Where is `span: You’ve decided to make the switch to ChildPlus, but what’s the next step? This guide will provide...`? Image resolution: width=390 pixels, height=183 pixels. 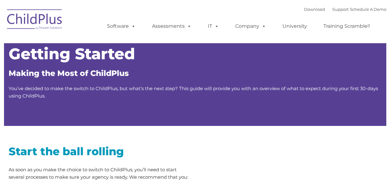 span: You’ve decided to make the switch to ChildPlus, but what’s the next step? This guide will provide... is located at coordinates (193, 92).